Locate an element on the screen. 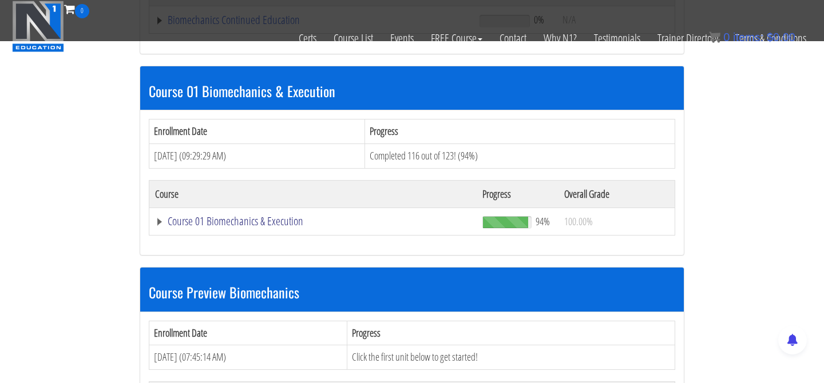  h3: Course Preview Biomechanics is located at coordinates (412, 292).